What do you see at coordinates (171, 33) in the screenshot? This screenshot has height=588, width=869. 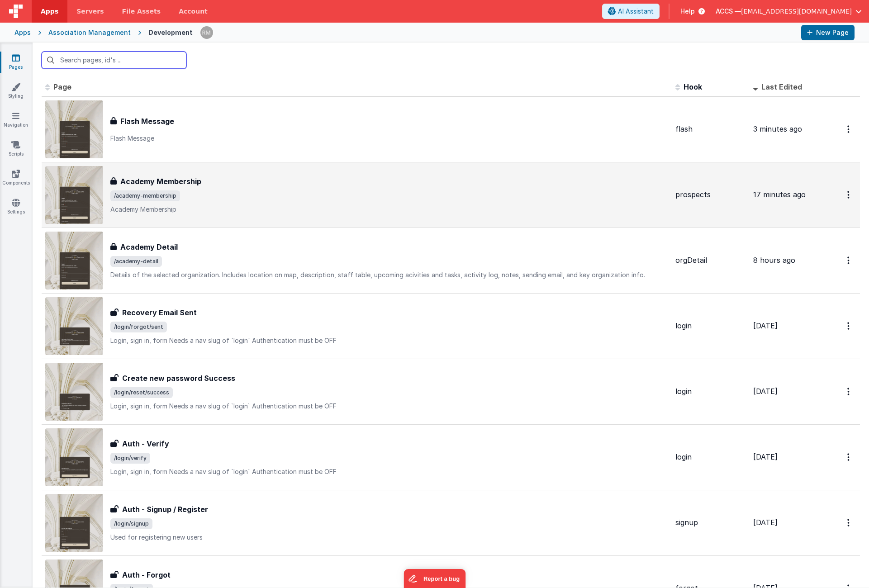 I see `div: Development` at bounding box center [171, 33].